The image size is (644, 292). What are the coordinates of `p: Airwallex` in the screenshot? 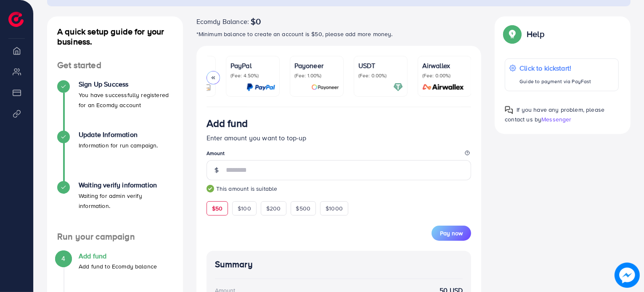 It's located at (445, 65).